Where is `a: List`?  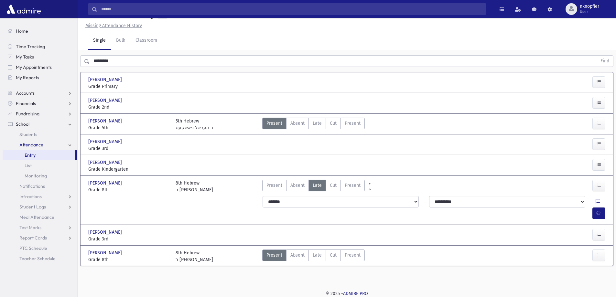
a: List is located at coordinates (40, 166).